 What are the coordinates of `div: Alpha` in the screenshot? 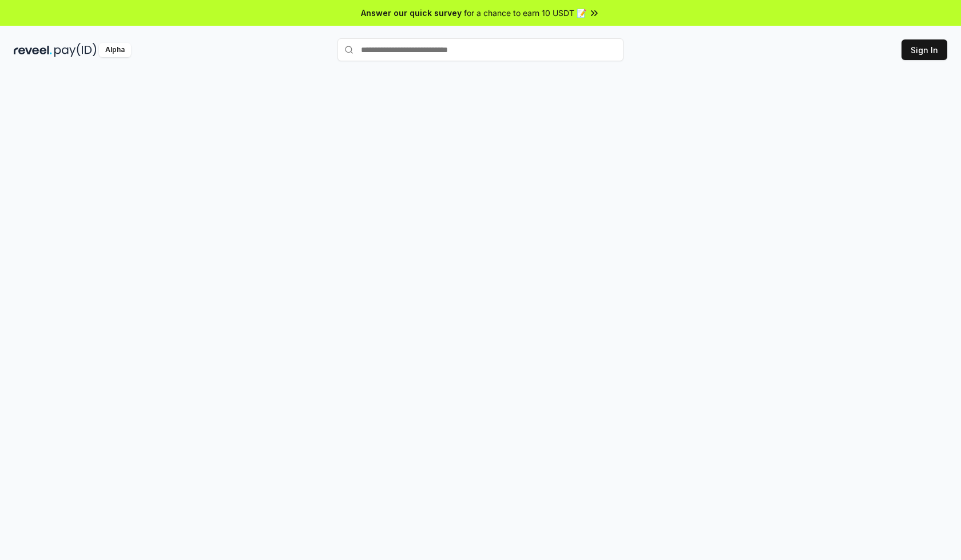 It's located at (115, 49).